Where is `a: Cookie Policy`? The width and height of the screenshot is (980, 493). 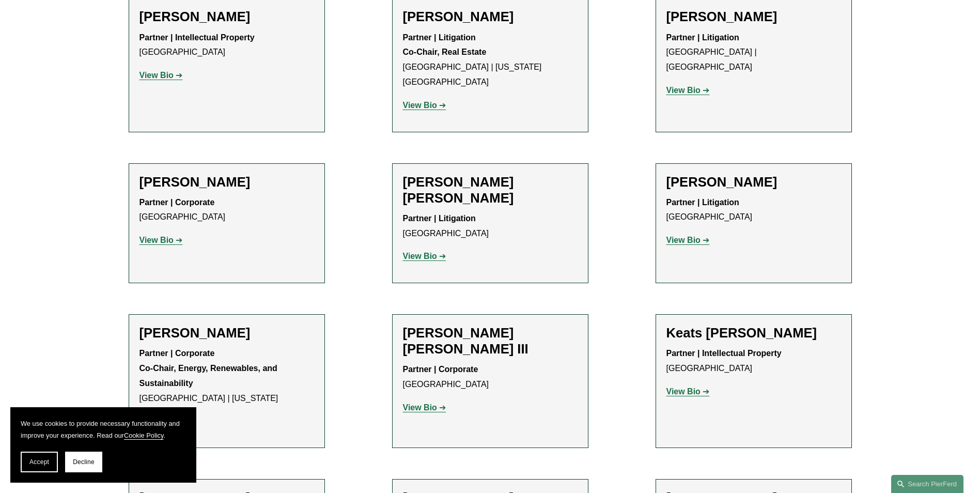
a: Cookie Policy is located at coordinates (144, 435).